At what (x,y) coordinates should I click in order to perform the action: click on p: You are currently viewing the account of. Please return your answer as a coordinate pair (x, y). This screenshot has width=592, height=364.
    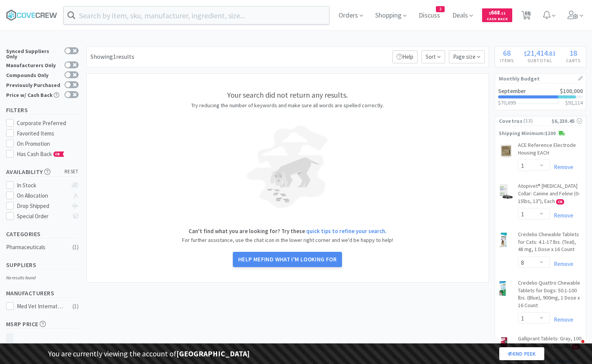
    Looking at the image, I should click on (149, 354).